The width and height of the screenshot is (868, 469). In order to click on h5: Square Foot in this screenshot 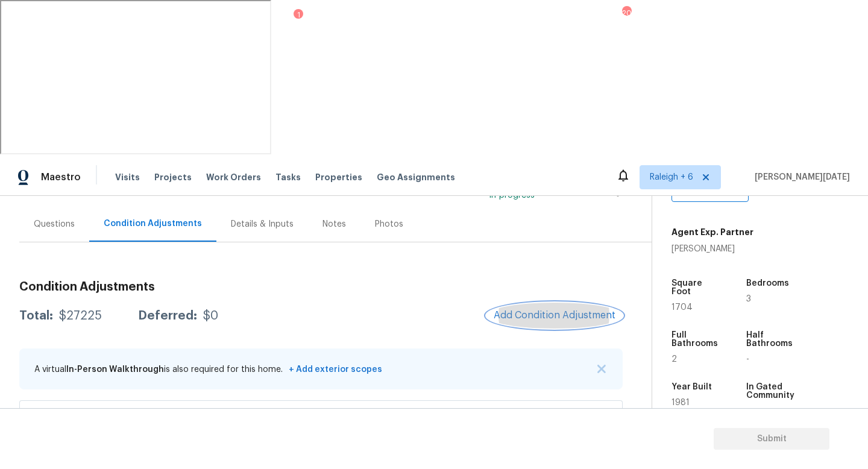, I will do `click(698, 288)`.